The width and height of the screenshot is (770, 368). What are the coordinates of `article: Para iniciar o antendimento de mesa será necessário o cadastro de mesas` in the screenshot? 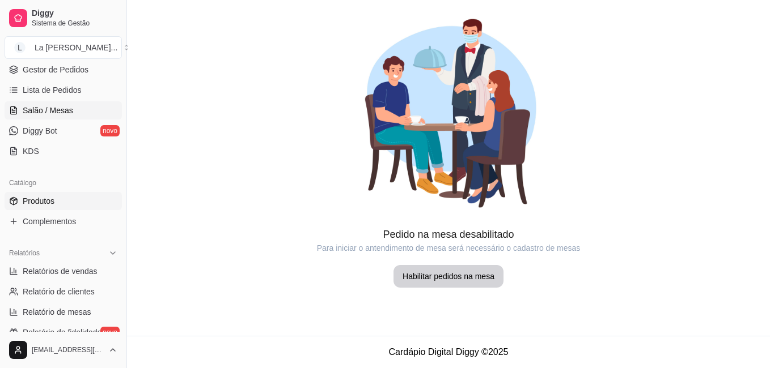 It's located at (448, 248).